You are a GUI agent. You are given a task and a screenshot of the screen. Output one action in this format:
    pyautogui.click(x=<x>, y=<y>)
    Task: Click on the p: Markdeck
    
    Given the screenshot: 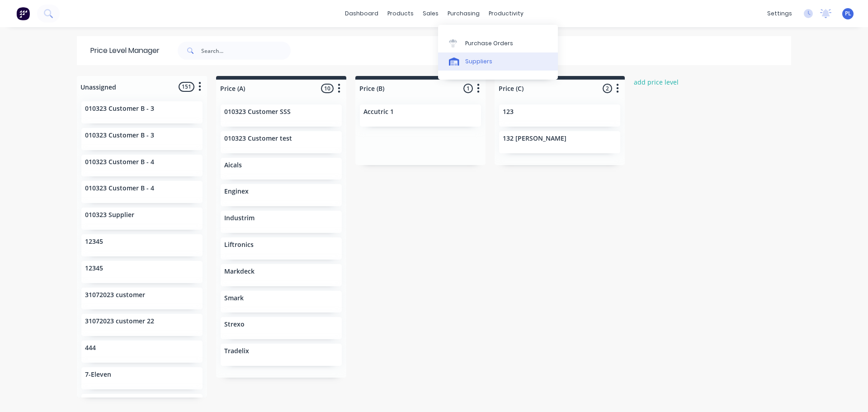 What is the action you would take?
    pyautogui.click(x=239, y=271)
    